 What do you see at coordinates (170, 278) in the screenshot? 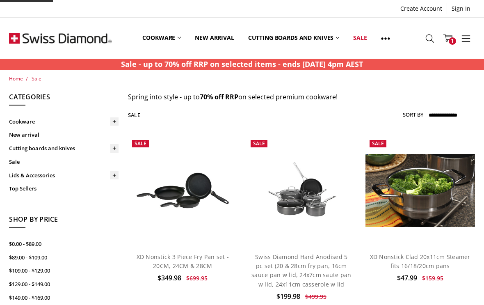
I see `span: $349.98` at bounding box center [170, 278].